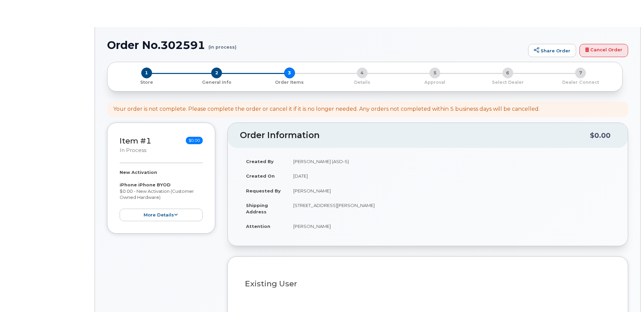 The image size is (644, 312). Describe the element at coordinates (216, 82) in the screenshot. I see `a: 2 General Info` at that location.